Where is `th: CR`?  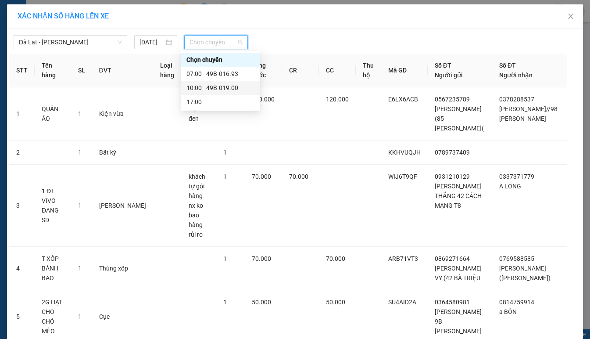 th: CR is located at coordinates (300, 70).